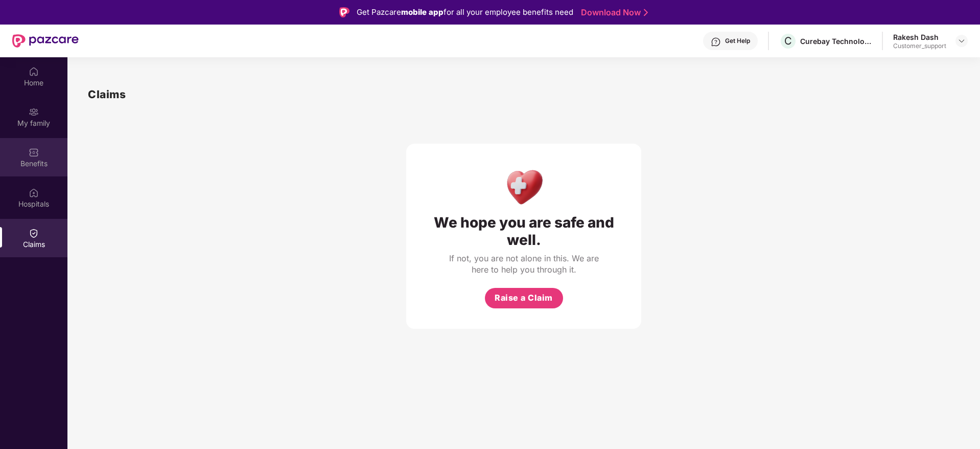 This screenshot has width=980, height=449. I want to click on span: Raise a Claim, so click(524, 297).